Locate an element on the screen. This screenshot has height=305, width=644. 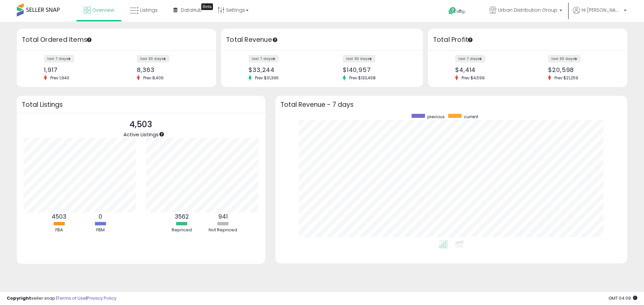
div: seller snap | | is located at coordinates (61, 298).